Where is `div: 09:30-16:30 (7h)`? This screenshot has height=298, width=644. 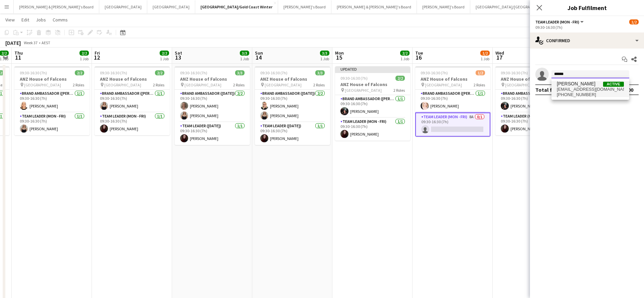 div: 09:30-16:30 (7h) is located at coordinates (587, 27).